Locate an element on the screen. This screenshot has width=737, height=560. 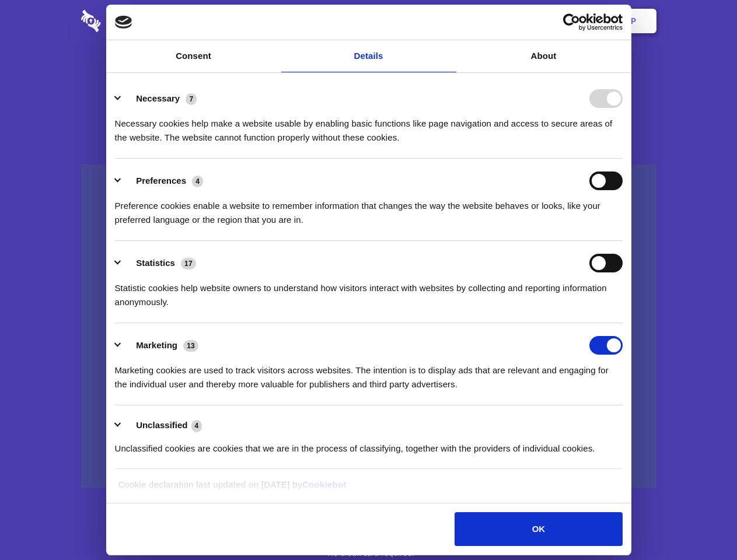
a: Wistia video thumbnail is located at coordinates (369, 326).